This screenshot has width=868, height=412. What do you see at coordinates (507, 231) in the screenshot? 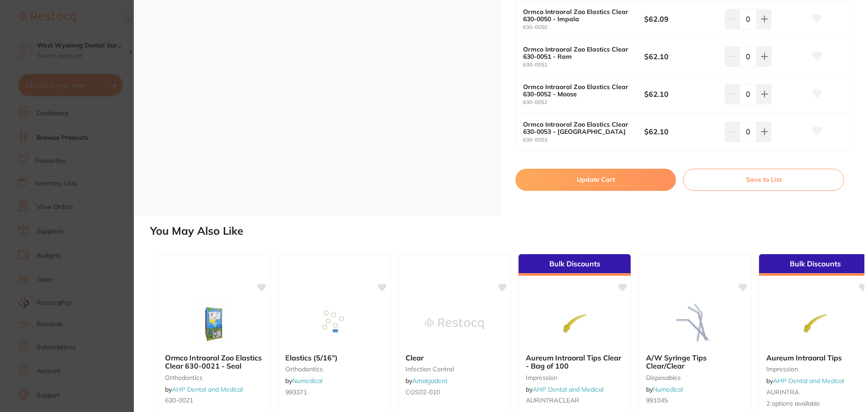
I see `h2: You May Also Like` at bounding box center [507, 231].